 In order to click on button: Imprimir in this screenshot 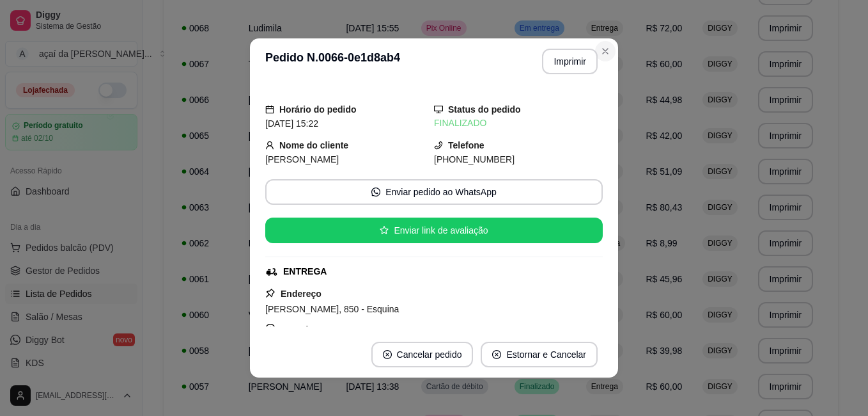, I will do `click(569, 61)`.